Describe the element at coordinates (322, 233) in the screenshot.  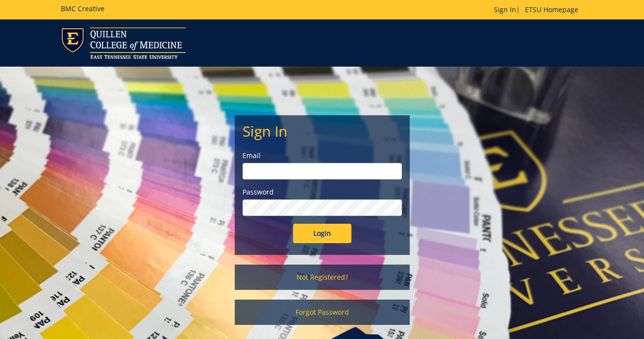
I see `input: Login` at that location.